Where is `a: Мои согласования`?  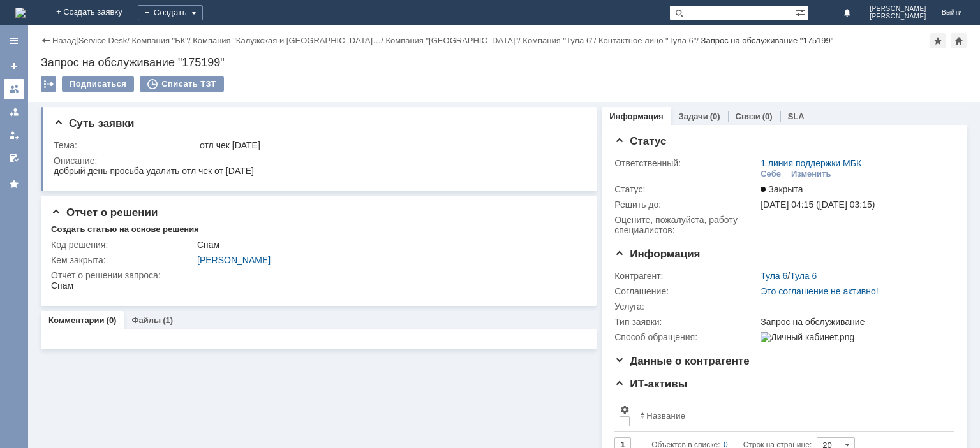
a: Мои согласования is located at coordinates (14, 158).